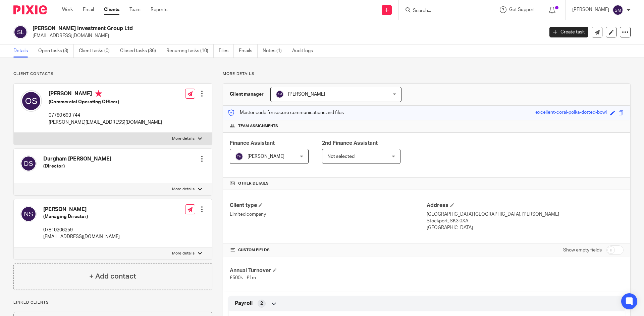 The image size is (644, 316). What do you see at coordinates (253, 184) in the screenshot?
I see `span: Other details` at bounding box center [253, 184].